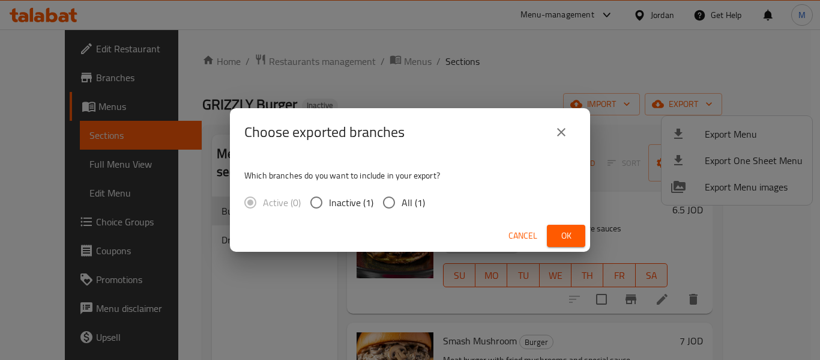  Describe the element at coordinates (282, 202) in the screenshot. I see `span: Active (0)` at that location.